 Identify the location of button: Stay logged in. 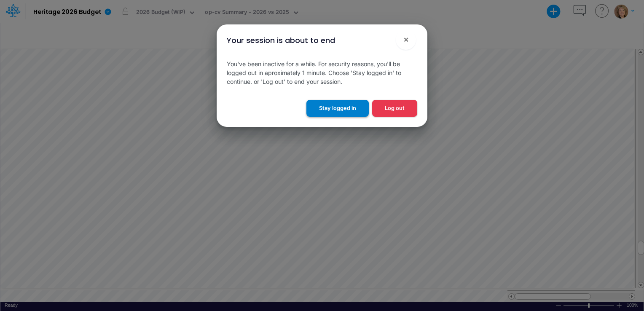
(337, 108).